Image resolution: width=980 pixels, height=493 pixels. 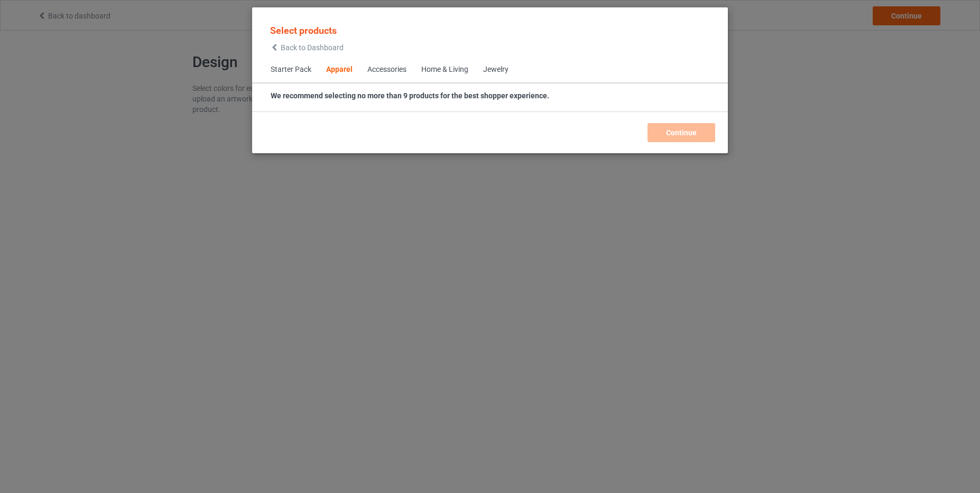 I want to click on div: Apparel, so click(x=339, y=70).